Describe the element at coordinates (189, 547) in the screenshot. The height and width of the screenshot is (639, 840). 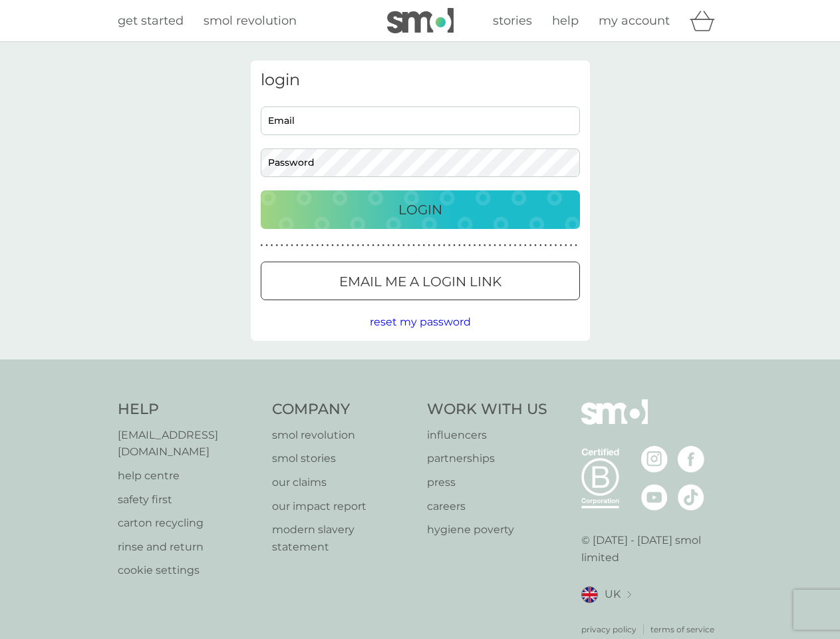
I see `p: rinse and return` at that location.